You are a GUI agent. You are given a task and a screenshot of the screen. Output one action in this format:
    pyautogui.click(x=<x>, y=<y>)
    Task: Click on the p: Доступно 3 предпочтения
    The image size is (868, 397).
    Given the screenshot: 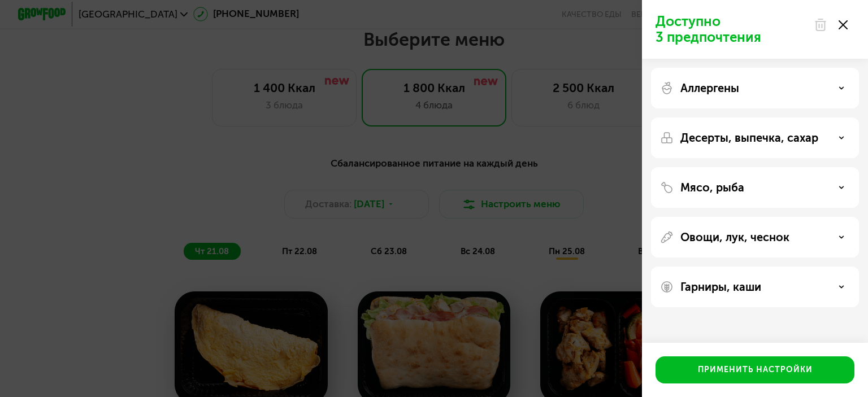 What is the action you would take?
    pyautogui.click(x=731, y=29)
    